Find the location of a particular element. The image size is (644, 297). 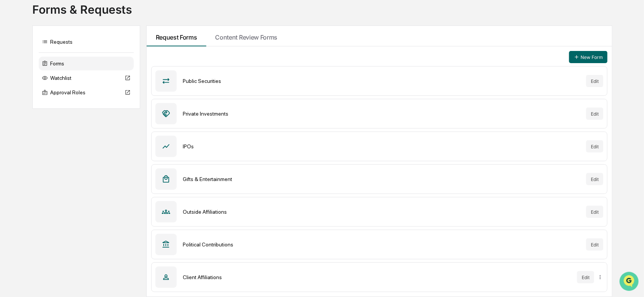

div: Political Contributions is located at coordinates (382, 244).